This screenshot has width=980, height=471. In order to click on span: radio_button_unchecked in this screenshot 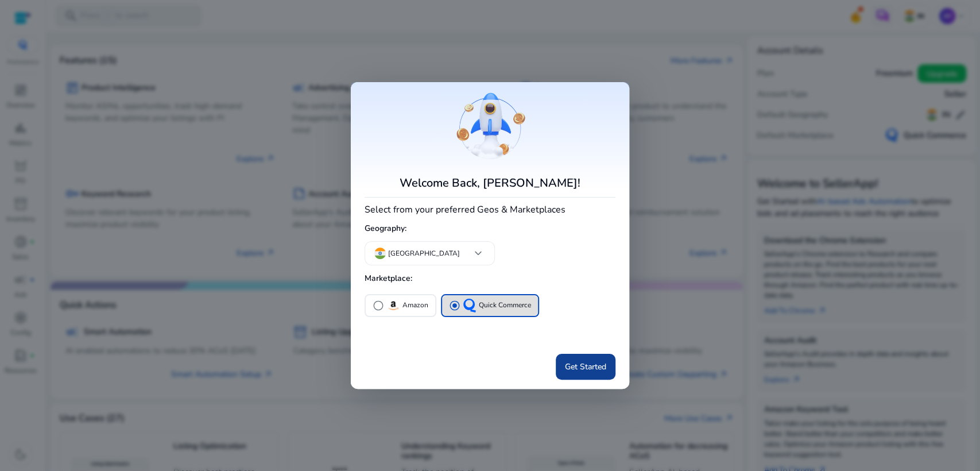, I will do `click(378, 305)`.